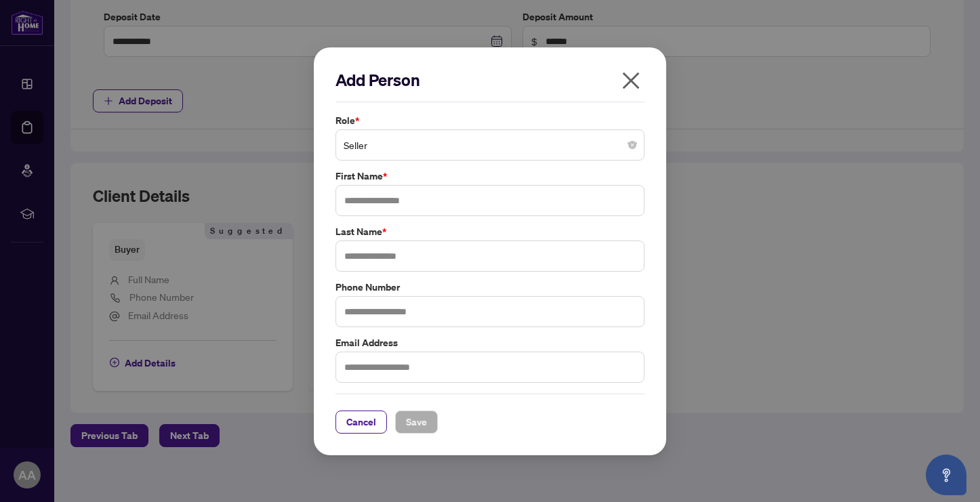 This screenshot has height=502, width=980. Describe the element at coordinates (632, 145) in the screenshot. I see `span: close-circle` at that location.